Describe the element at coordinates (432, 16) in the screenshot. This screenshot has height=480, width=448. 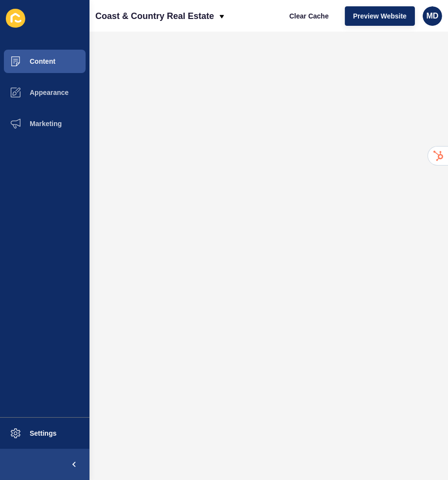
I see `span: MD` at that location.